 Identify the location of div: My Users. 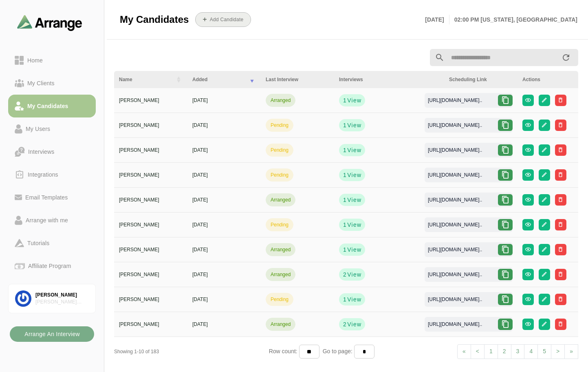
(38, 129).